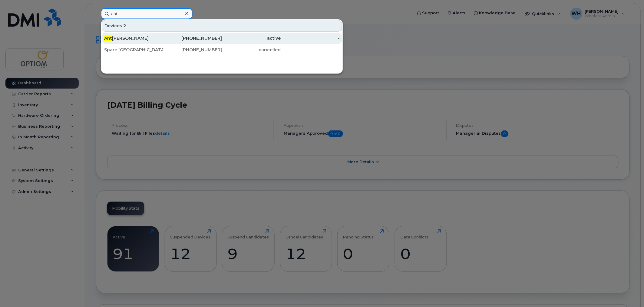  Describe the element at coordinates (251, 38) in the screenshot. I see `div: active` at that location.